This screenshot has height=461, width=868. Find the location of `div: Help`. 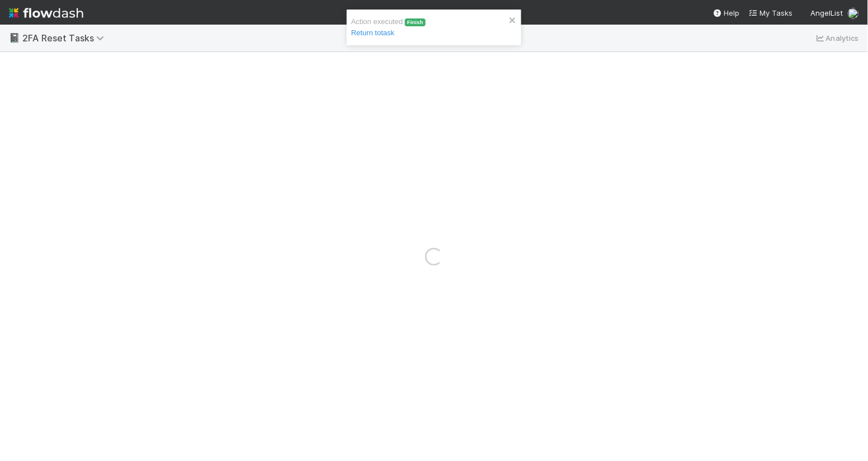

div: Help is located at coordinates (727, 13).